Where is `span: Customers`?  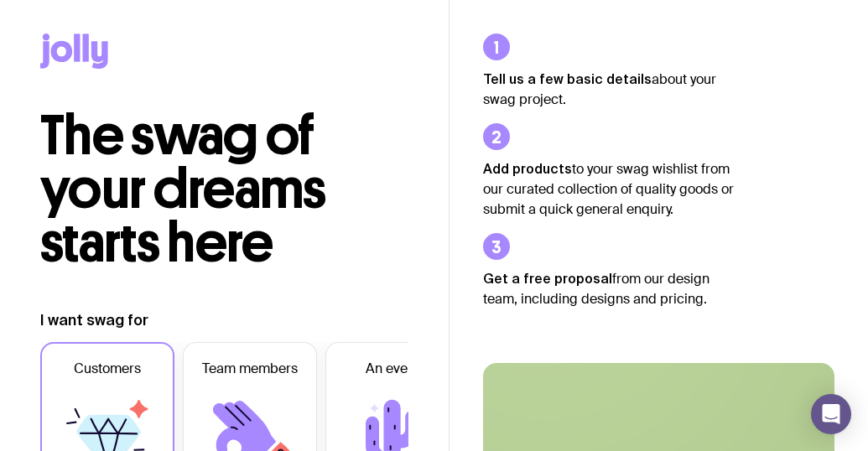
span: Customers is located at coordinates (108, 369).